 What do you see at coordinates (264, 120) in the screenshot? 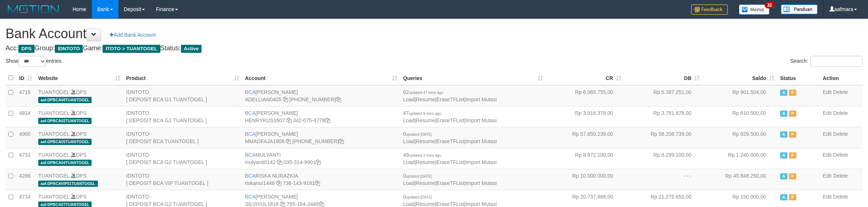
I see `a: HENRYKUS1607` at bounding box center [264, 120].